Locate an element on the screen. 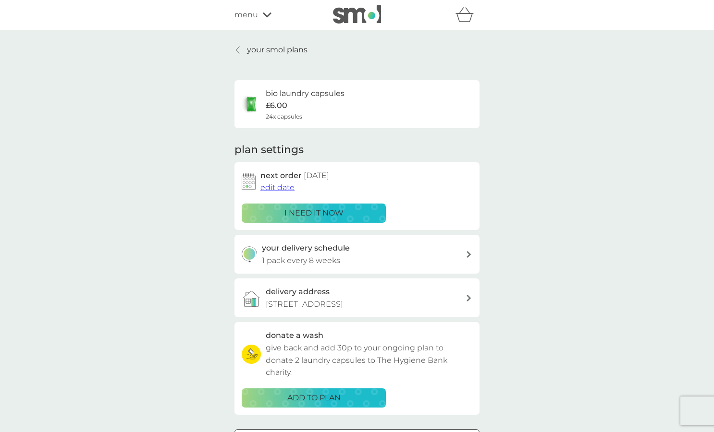 The height and width of the screenshot is (432, 714). h3: donate a wash is located at coordinates (294, 336).